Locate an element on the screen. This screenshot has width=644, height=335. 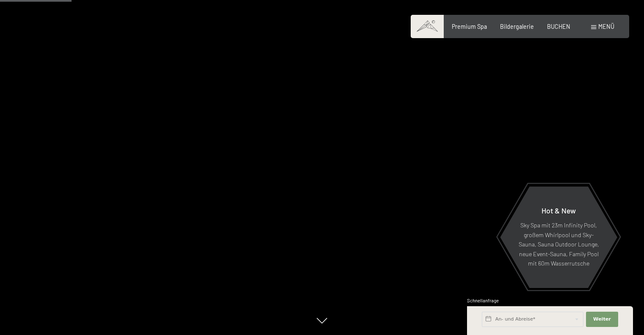
span: Bildergalerie is located at coordinates (517, 26).